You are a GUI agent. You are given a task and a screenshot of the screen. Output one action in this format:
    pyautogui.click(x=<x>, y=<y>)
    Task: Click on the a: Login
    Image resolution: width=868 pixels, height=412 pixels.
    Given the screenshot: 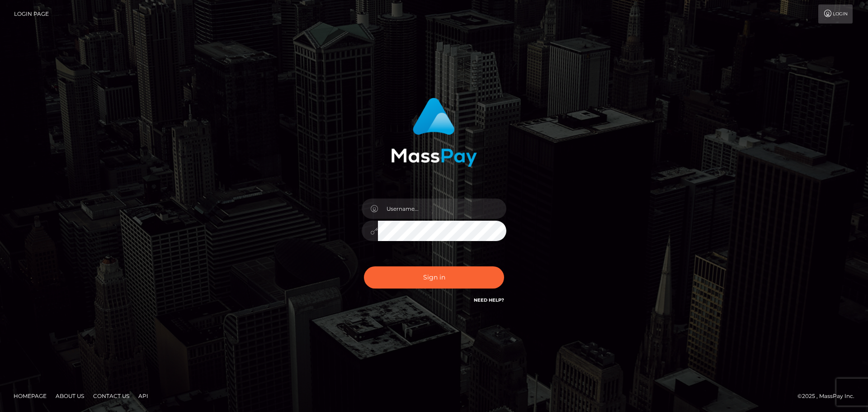 What is the action you would take?
    pyautogui.click(x=835, y=14)
    